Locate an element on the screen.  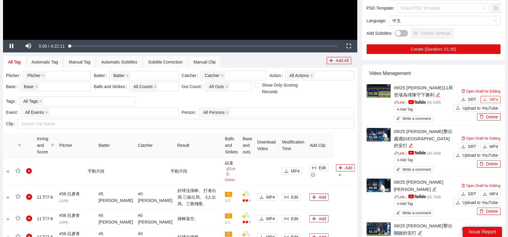
button: plusAdd All is located at coordinates (339, 61).